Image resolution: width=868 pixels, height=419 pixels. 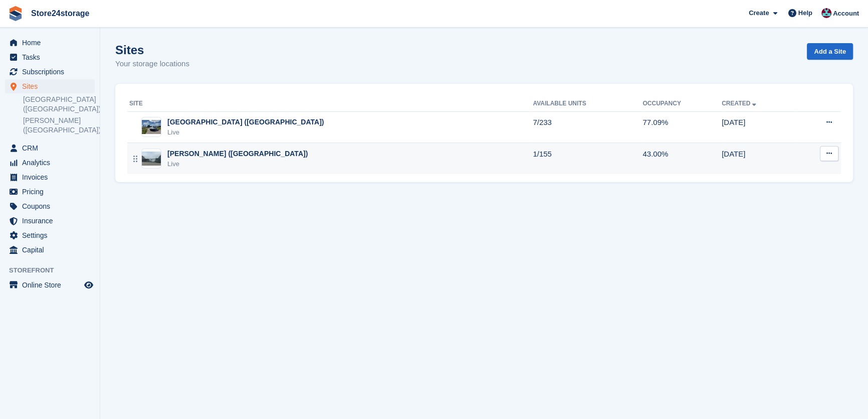 I want to click on span: Sites, so click(x=52, y=86).